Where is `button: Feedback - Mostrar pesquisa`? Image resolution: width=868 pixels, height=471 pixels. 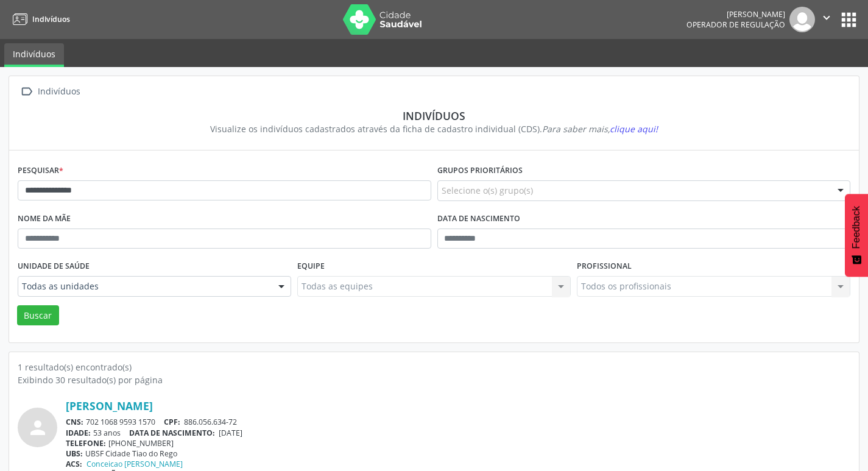
button: Feedback - Mostrar pesquisa is located at coordinates (857, 235).